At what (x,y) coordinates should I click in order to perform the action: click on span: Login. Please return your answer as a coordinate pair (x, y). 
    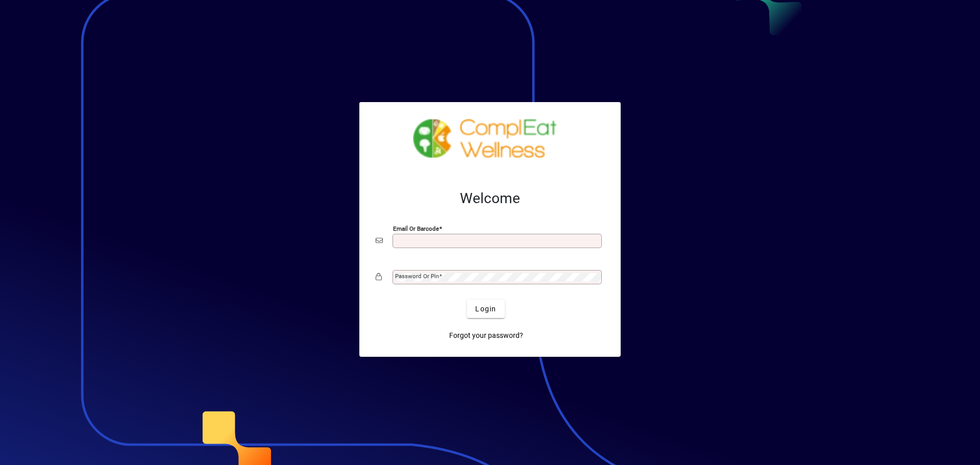
    Looking at the image, I should click on (485, 308).